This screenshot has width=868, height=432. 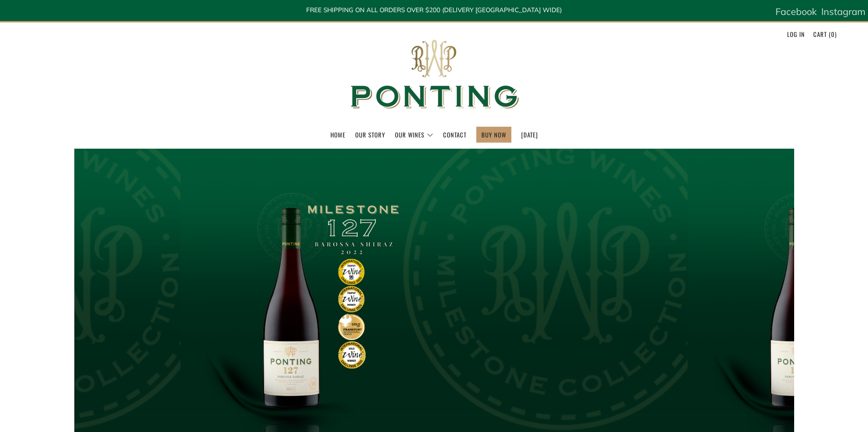 What do you see at coordinates (338, 135) in the screenshot?
I see `a: Home` at bounding box center [338, 135].